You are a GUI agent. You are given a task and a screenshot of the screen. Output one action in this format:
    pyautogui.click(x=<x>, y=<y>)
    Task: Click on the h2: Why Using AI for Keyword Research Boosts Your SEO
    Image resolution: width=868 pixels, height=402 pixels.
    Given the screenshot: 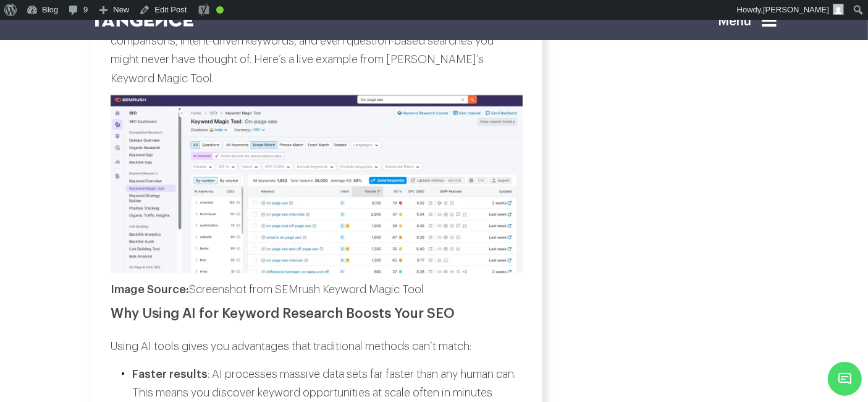 What is the action you would take?
    pyautogui.click(x=316, y=314)
    